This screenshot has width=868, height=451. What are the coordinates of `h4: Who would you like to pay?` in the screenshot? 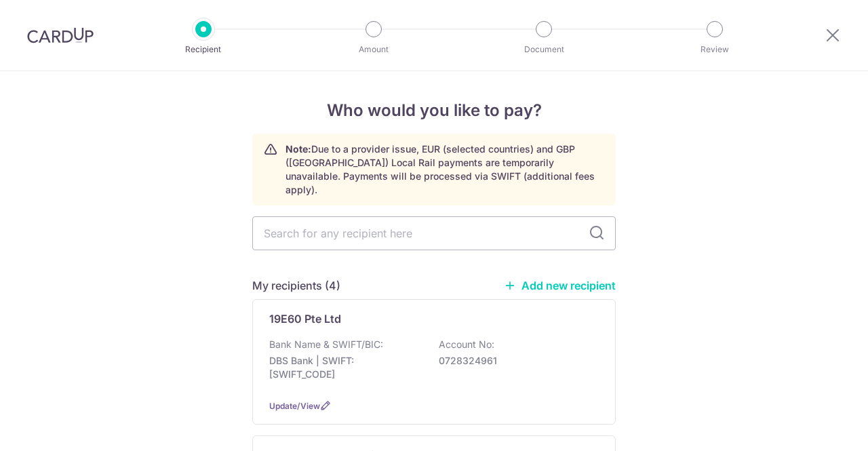 It's located at (434, 110).